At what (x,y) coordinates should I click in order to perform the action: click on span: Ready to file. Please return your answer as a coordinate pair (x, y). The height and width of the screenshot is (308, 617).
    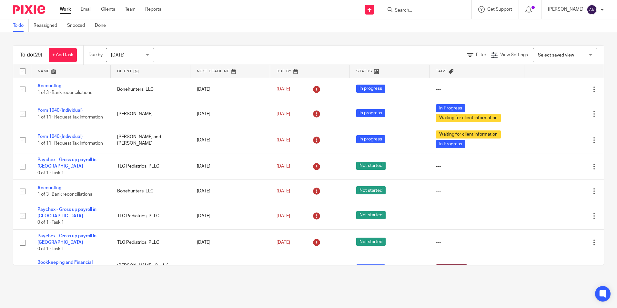
    Looking at the image, I should click on (451, 268).